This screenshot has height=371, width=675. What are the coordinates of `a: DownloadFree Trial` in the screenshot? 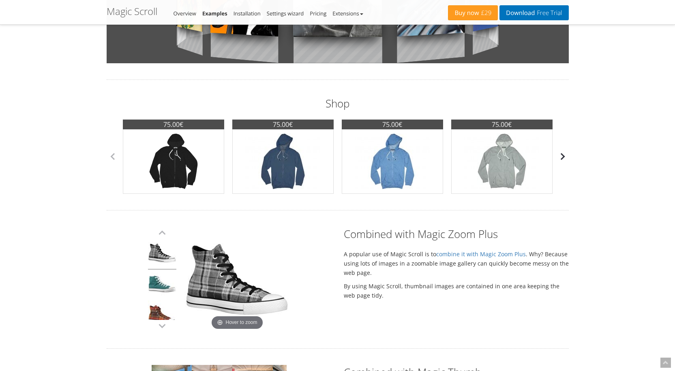 It's located at (534, 13).